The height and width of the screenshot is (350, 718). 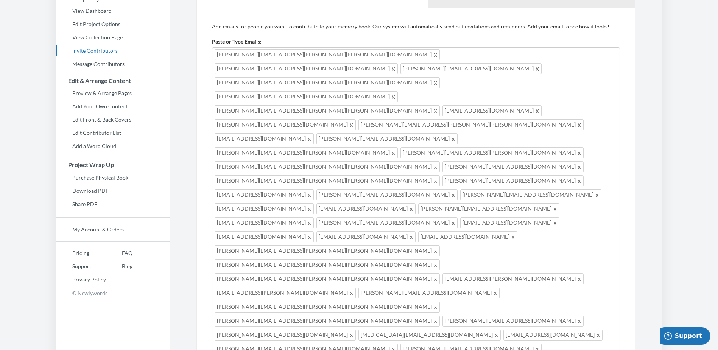 I want to click on a: Edit Project Options, so click(x=113, y=24).